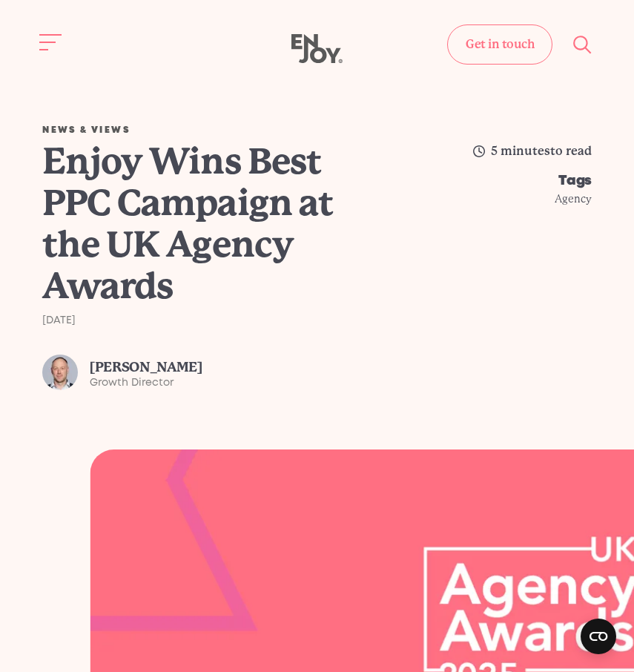 The width and height of the screenshot is (634, 672). What do you see at coordinates (599, 637) in the screenshot?
I see `button: Open CMP widget` at bounding box center [599, 637].